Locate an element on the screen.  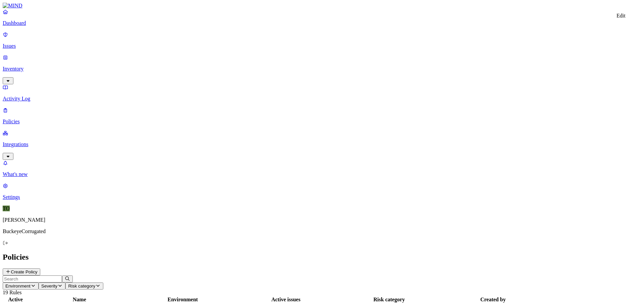
p: Policies is located at coordinates (322, 121).